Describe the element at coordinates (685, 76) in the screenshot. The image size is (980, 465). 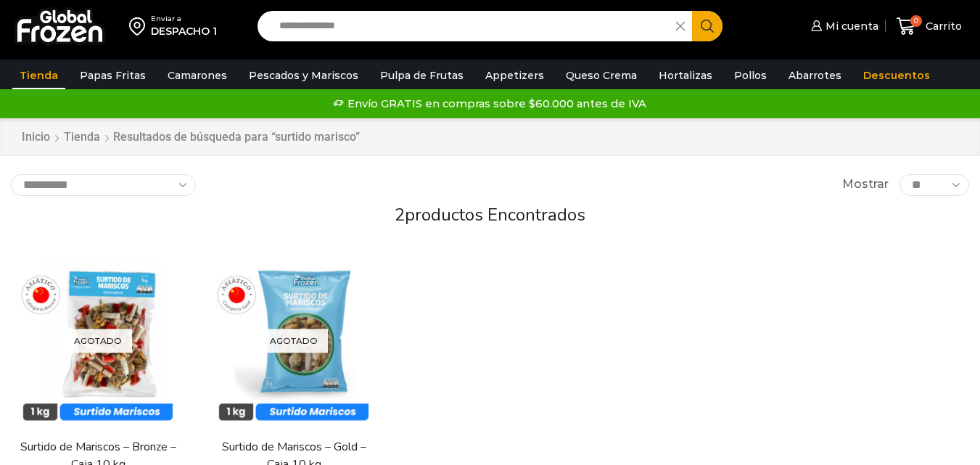
I see `a: Hortalizas` at that location.